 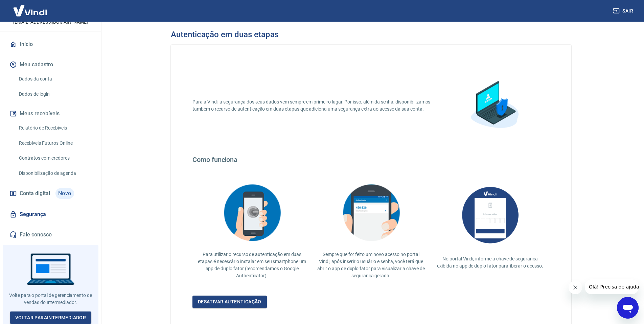 I want to click on a: Disponibilização de agenda, so click(x=54, y=173).